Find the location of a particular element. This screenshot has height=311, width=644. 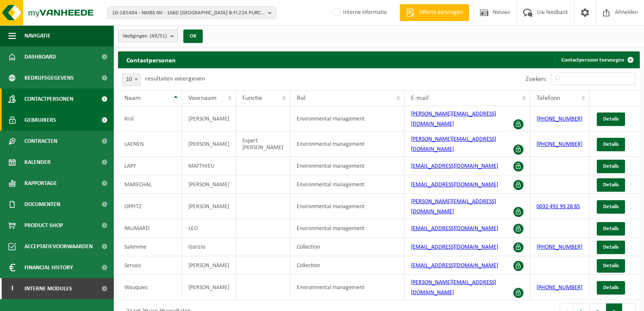

td: MATTHIEU is located at coordinates (209, 166).